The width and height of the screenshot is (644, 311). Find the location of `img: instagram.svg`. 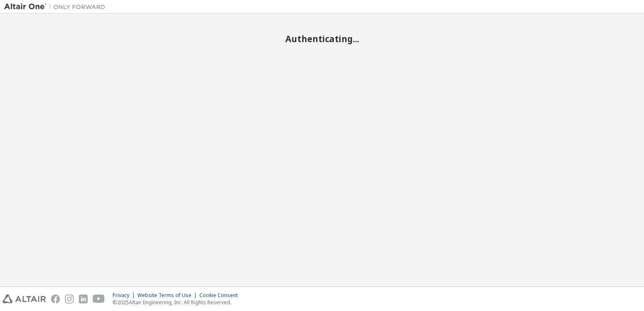

img: instagram.svg is located at coordinates (69, 299).